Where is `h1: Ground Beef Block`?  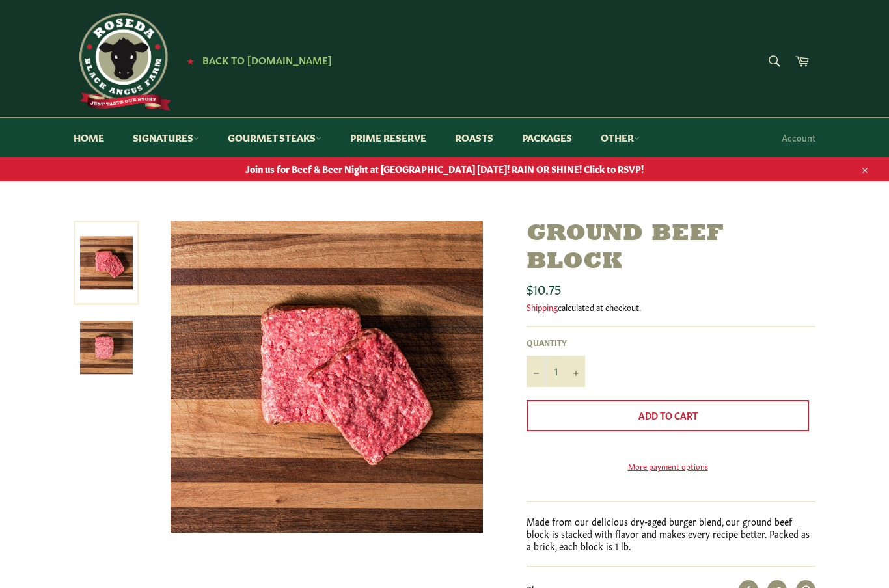 h1: Ground Beef Block is located at coordinates (671, 248).